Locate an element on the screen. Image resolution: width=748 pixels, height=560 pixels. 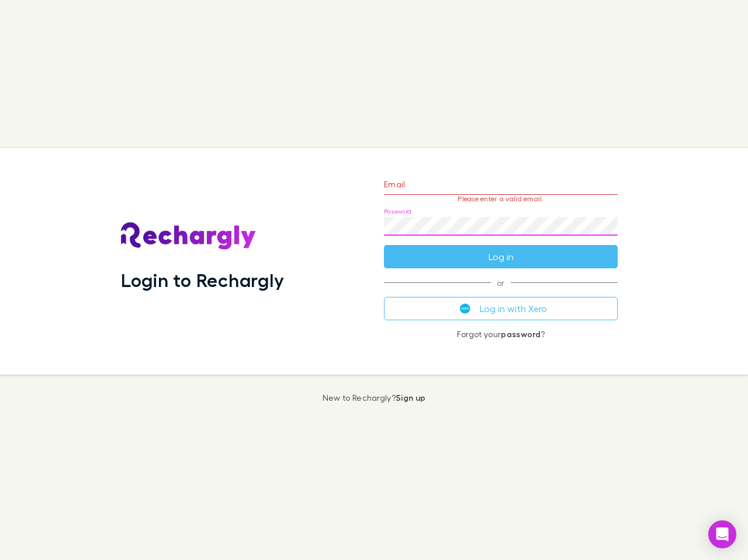
div: Open Intercom Messenger is located at coordinates (722, 535).